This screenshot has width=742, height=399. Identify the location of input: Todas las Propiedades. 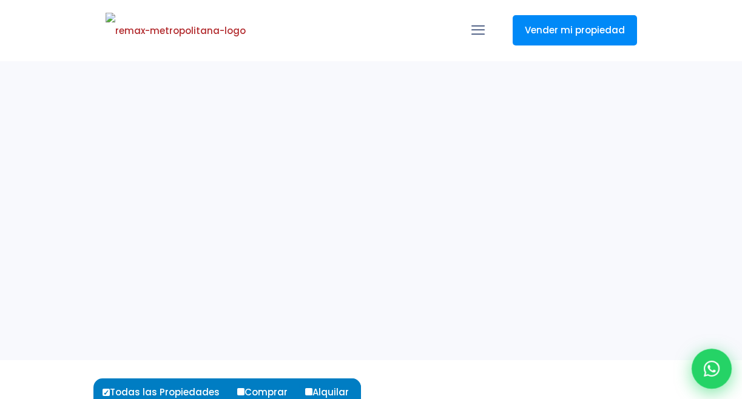
(106, 392).